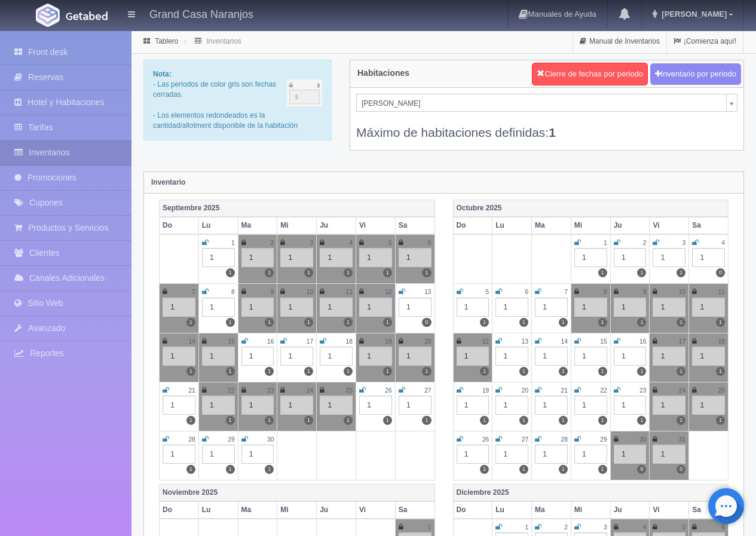 This screenshot has width=756, height=536. Describe the element at coordinates (168, 183) in the screenshot. I see `strong: Inventario` at that location.